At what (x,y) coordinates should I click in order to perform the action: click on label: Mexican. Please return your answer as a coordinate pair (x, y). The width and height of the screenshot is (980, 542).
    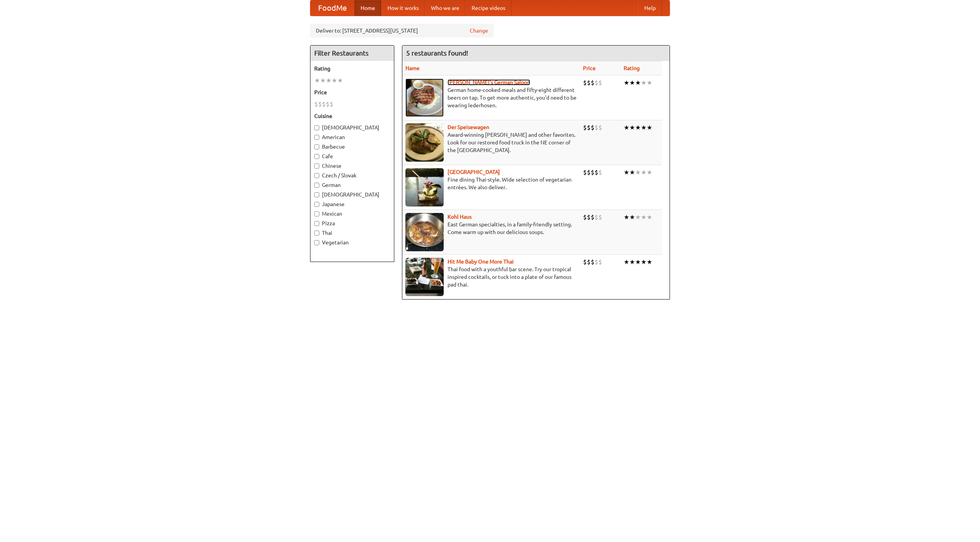
    Looking at the image, I should click on (353, 213).